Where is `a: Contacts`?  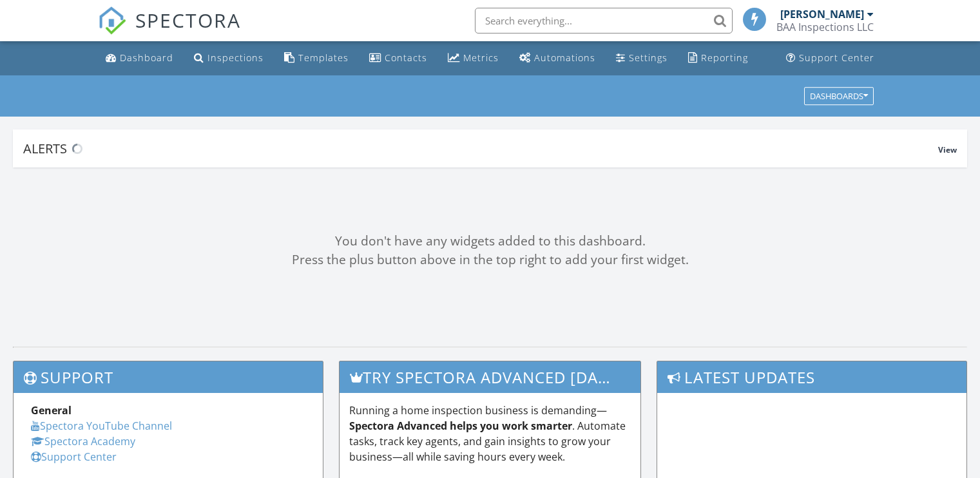 a: Contacts is located at coordinates (398, 58).